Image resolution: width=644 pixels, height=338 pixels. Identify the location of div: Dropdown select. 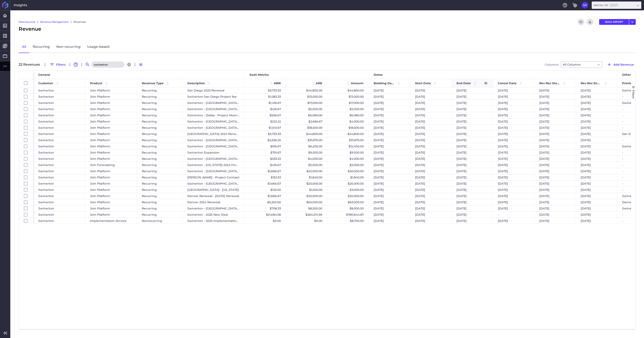
(582, 65).